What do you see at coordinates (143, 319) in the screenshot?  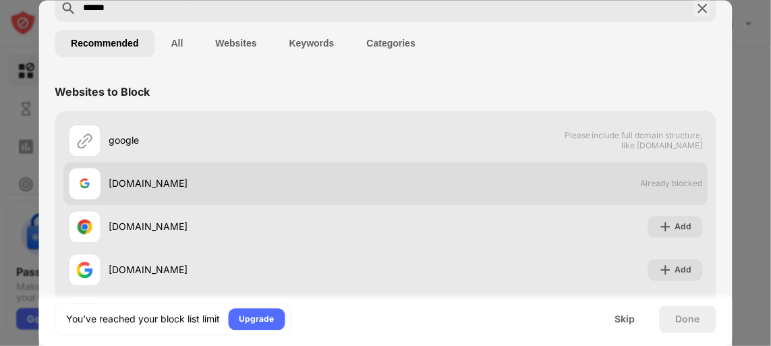 I see `div: You’ve reached your block list limit` at bounding box center [143, 319].